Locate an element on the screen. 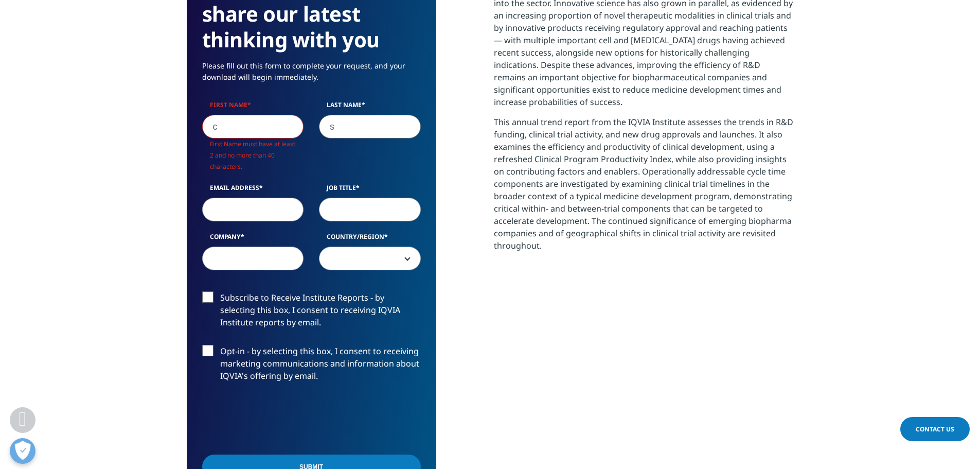 This screenshot has height=469, width=980. label: Job Title is located at coordinates (370, 190).